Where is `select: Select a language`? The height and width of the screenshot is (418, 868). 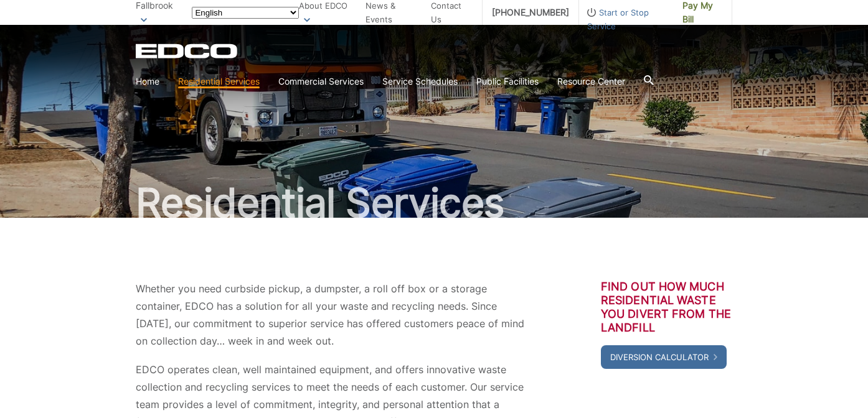
select: Select a language is located at coordinates (245, 12).